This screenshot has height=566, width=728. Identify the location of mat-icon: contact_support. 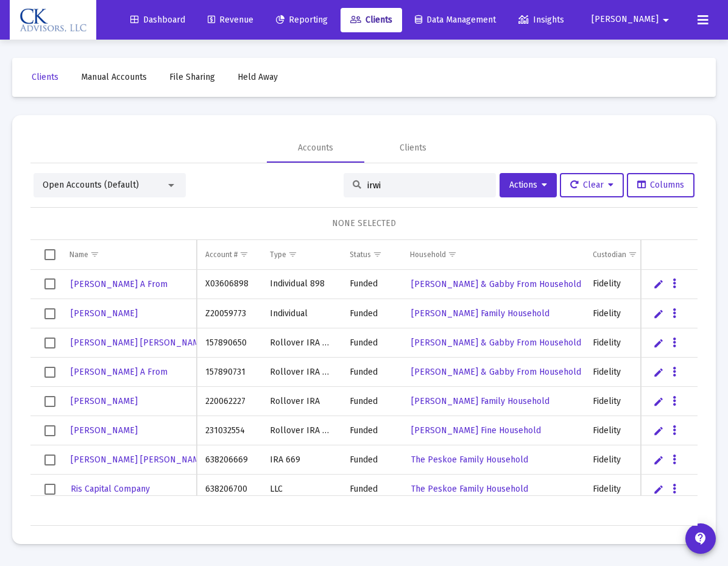
(701, 539).